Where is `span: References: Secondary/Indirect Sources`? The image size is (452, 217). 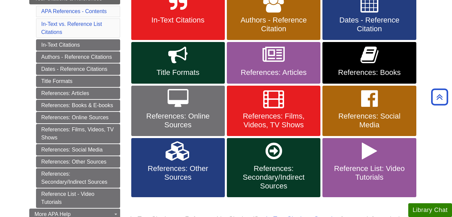
span: References: Secondary/Indirect Sources is located at coordinates (273, 178).